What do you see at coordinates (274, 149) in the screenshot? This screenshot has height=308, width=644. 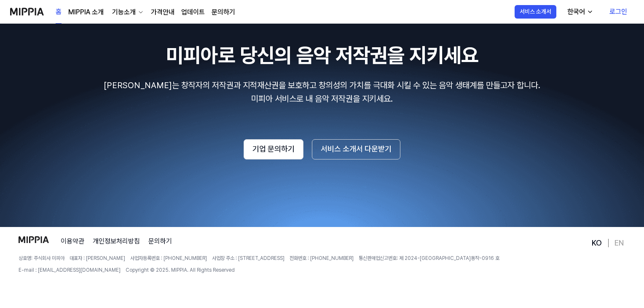 I see `a: 기업 문의하기` at bounding box center [274, 149].